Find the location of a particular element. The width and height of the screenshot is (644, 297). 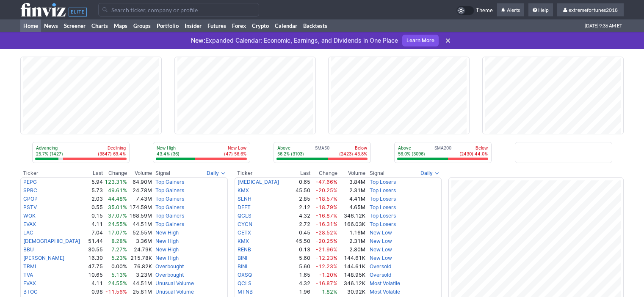

p: Expanded Calendar: Economic, Earnings, and Dividends in One Place is located at coordinates (294, 41).